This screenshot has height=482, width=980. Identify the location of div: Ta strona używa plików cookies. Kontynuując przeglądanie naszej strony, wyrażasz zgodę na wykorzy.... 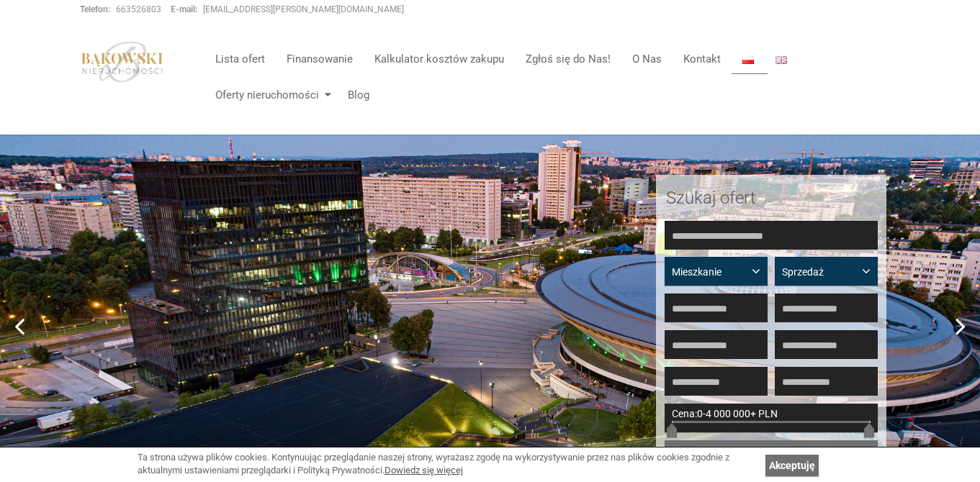
(448, 464).